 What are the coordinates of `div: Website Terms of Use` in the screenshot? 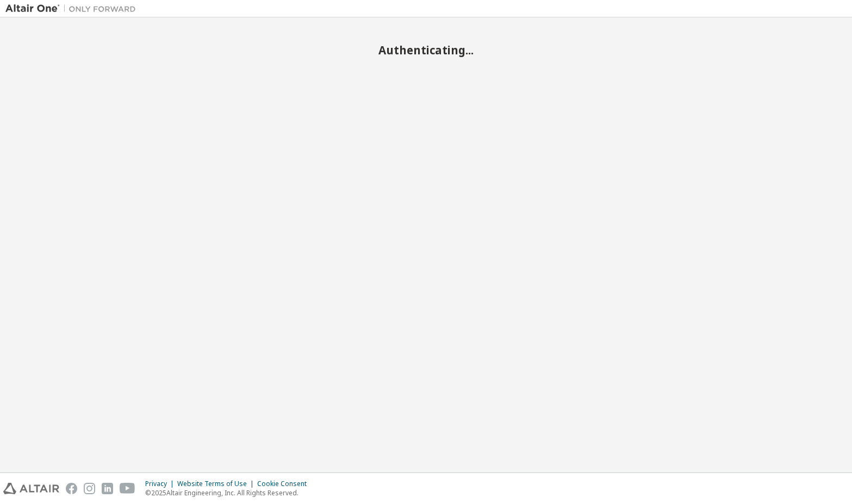 It's located at (216, 483).